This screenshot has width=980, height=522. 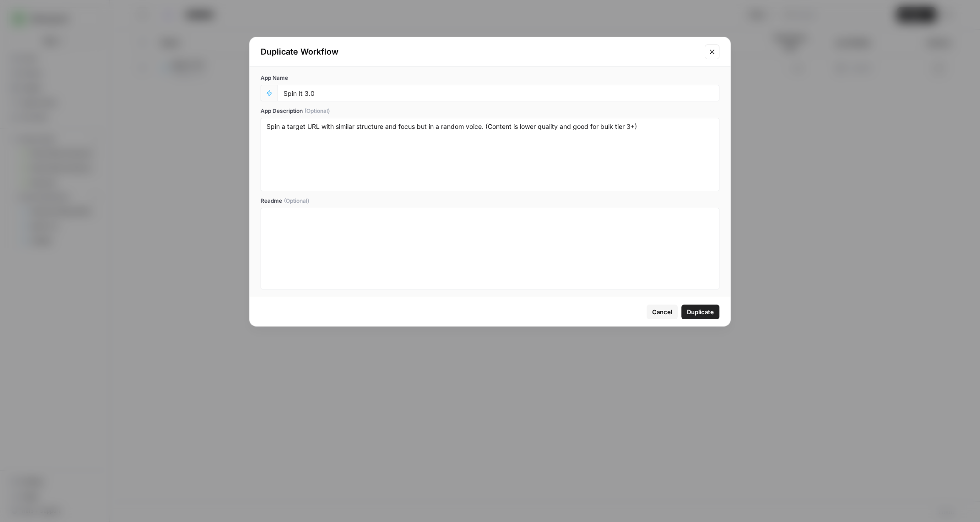 What do you see at coordinates (663, 311) in the screenshot?
I see `button: Cancel` at bounding box center [663, 311].